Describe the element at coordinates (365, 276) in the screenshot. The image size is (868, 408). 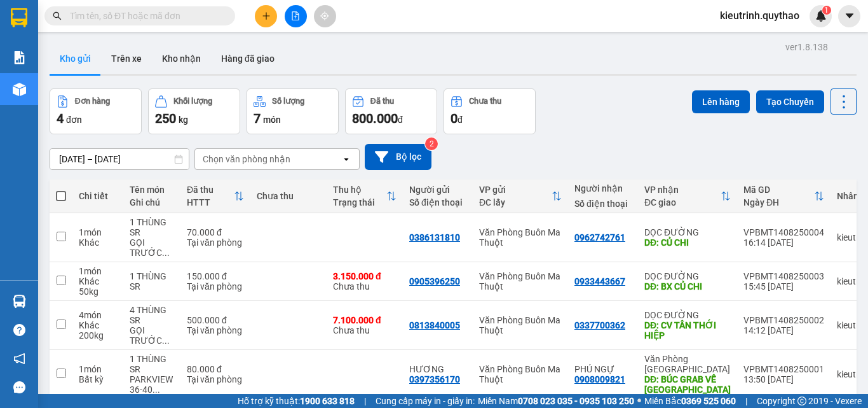
I see `div: 3.150.000 đ` at that location.